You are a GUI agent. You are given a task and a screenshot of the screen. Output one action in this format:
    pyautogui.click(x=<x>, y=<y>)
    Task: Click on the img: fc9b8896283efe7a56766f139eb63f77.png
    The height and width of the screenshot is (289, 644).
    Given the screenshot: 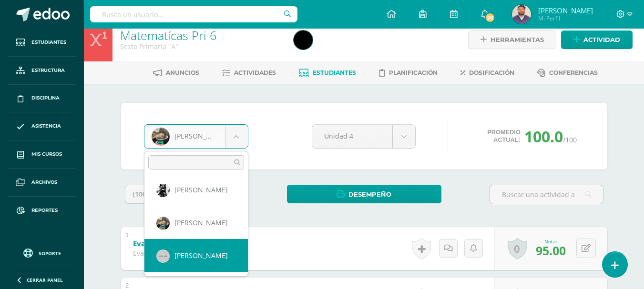 What is the action you would take?
    pyautogui.click(x=163, y=191)
    